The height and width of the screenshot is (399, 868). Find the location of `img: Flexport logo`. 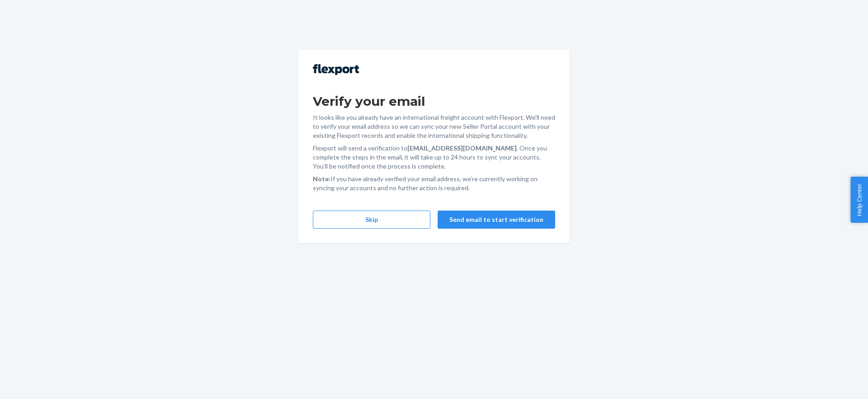

img: Flexport logo is located at coordinates (336, 70).